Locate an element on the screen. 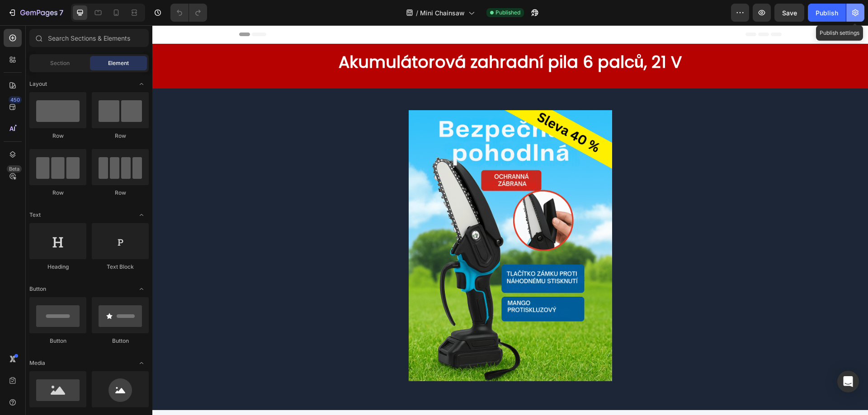 The height and width of the screenshot is (415, 868). span: Button is located at coordinates (37, 289).